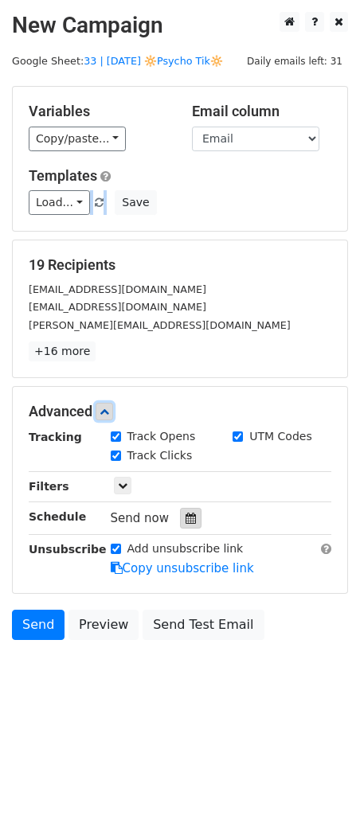 This screenshot has width=360, height=831. I want to click on strong: Schedule, so click(57, 516).